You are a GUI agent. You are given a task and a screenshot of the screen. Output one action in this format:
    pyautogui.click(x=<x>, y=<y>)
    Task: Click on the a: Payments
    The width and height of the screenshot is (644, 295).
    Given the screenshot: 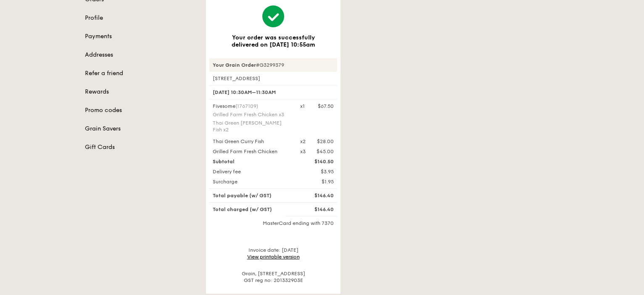 What is the action you would take?
    pyautogui.click(x=140, y=36)
    